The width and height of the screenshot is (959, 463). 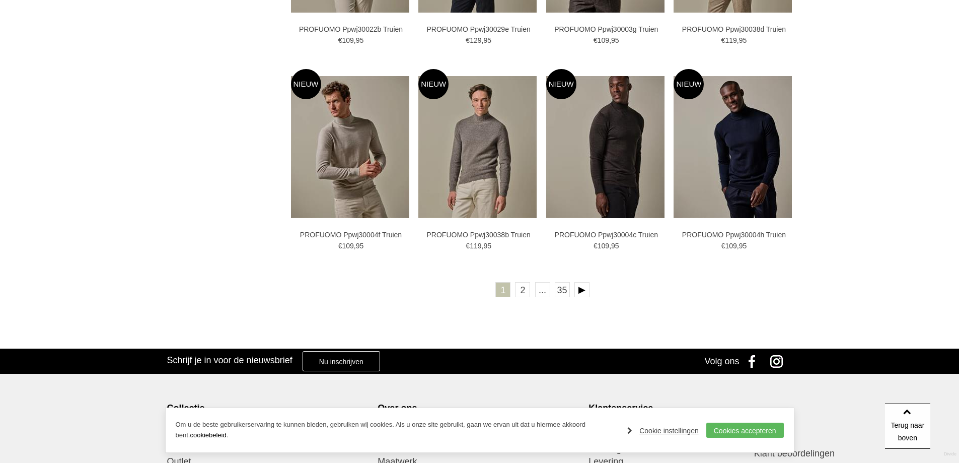 What do you see at coordinates (479, 235) in the screenshot?
I see `a: PROFUOMO Ppwj30038b Truien` at bounding box center [479, 235].